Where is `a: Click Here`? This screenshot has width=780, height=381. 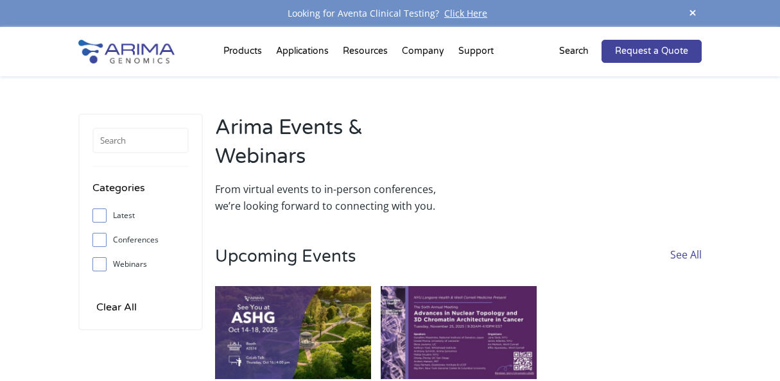
a: Click Here is located at coordinates (465, 13).